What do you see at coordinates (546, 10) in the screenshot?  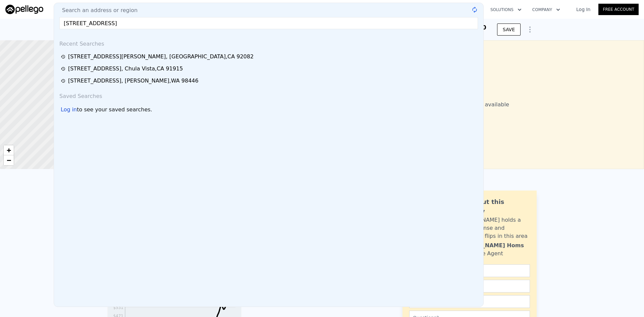 I see `button: Company` at bounding box center [546, 10].